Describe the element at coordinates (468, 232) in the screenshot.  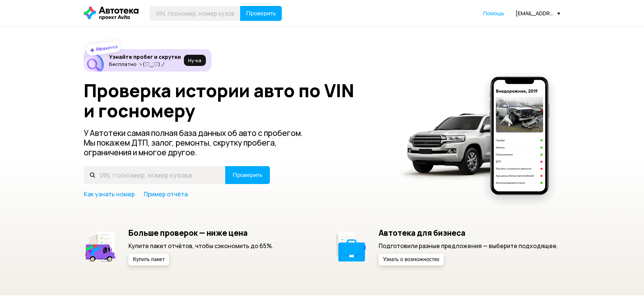
I see `h5: Автотека для бизнеса` at that location.